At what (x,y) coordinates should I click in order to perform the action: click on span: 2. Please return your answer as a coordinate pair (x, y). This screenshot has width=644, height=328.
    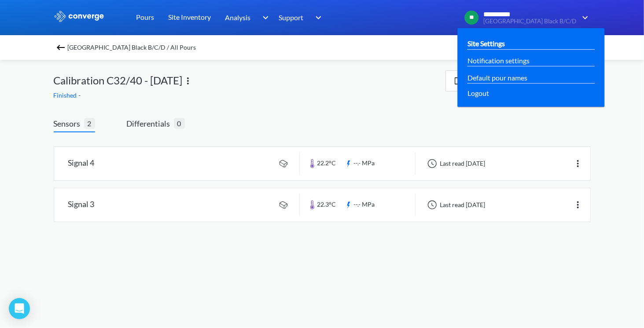
    Looking at the image, I should click on (89, 123).